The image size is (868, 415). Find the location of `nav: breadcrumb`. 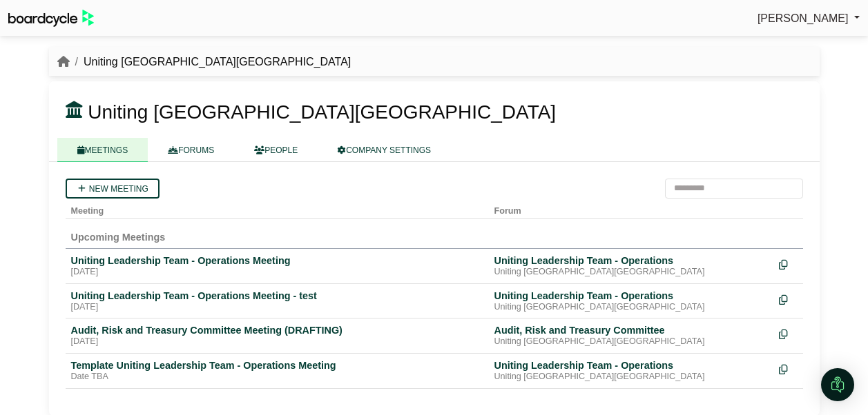

nav: breadcrumb is located at coordinates (205, 62).